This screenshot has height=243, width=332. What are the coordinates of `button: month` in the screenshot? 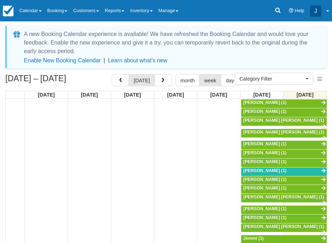 It's located at (188, 80).